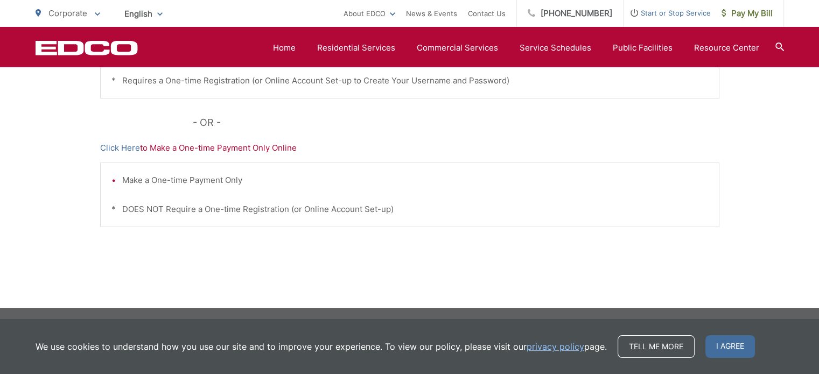 This screenshot has width=819, height=374. What do you see at coordinates (730, 347) in the screenshot?
I see `span: I agree` at bounding box center [730, 347].